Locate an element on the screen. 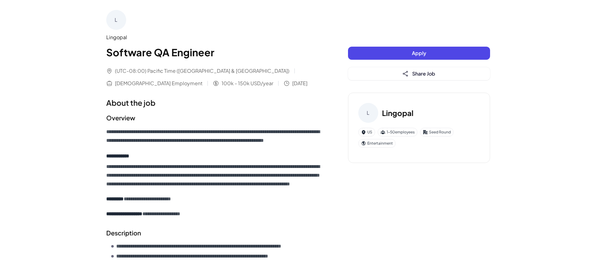 This screenshot has height=260, width=596. span: Apply is located at coordinates (419, 53).